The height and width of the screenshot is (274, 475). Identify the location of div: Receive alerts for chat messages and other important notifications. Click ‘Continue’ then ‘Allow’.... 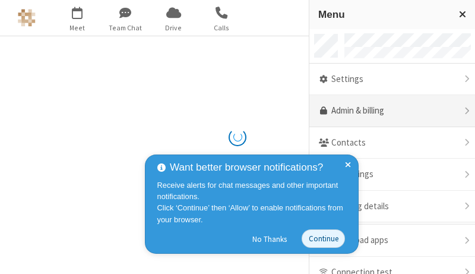
(253, 202).